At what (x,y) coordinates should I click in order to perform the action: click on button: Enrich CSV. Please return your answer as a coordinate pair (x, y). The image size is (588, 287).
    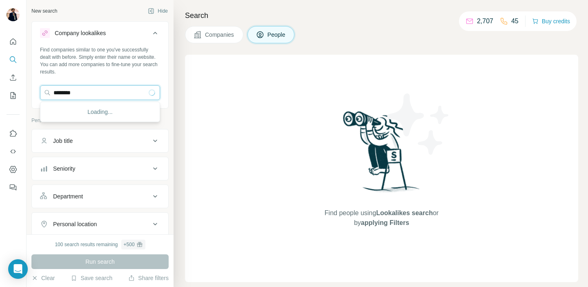
    Looking at the image, I should click on (13, 78).